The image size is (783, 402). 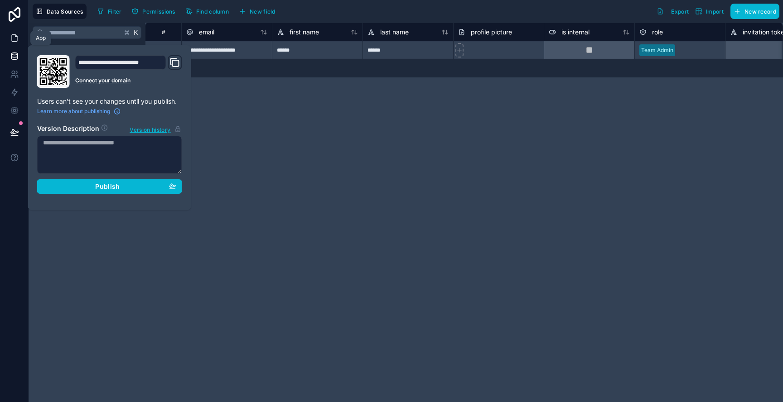 What do you see at coordinates (110, 187) in the screenshot?
I see `button: Publish` at bounding box center [110, 187].